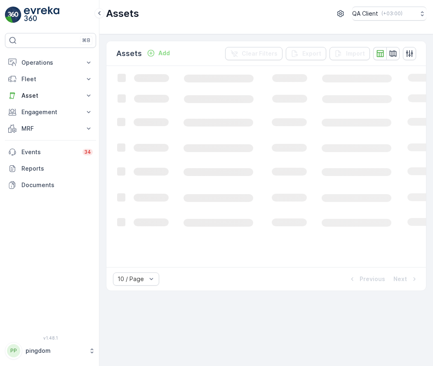 Image resolution: width=433 pixels, height=366 pixels. Describe the element at coordinates (367, 279) in the screenshot. I see `button: Previous` at that location.